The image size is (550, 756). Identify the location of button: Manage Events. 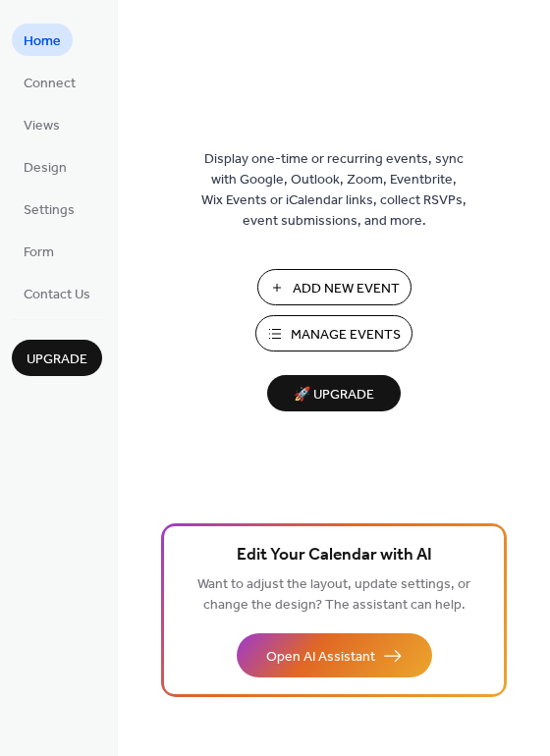
(334, 333).